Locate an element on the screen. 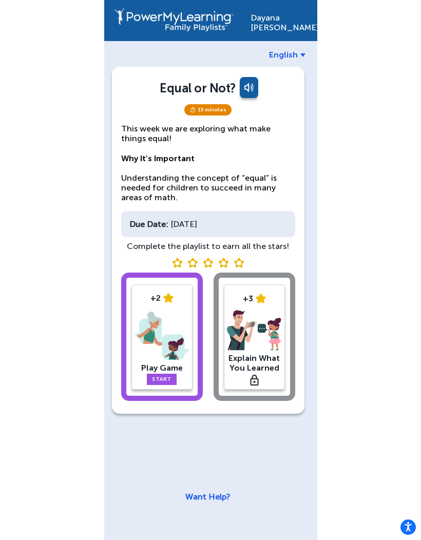 This screenshot has width=421, height=540. span: 15 minutes is located at coordinates (208, 110).